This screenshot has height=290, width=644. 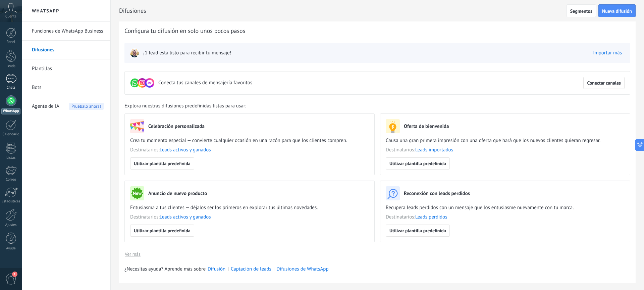 What do you see at coordinates (11, 249) in the screenshot?
I see `div: Ayuda` at bounding box center [11, 249].